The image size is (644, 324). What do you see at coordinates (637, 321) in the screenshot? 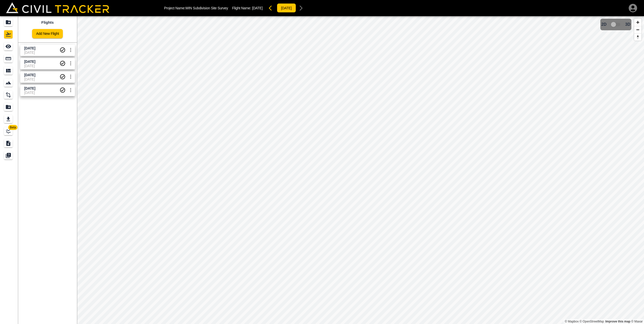
I see `a: Maxar` at bounding box center [637, 321].